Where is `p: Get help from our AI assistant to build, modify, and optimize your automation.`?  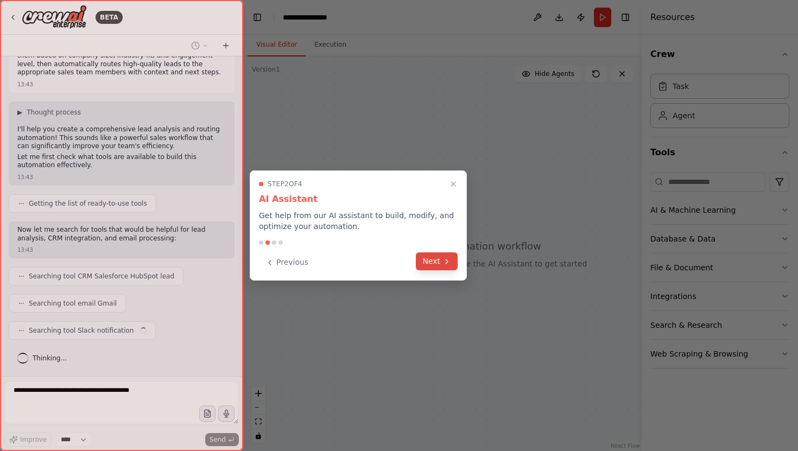
p: Get help from our AI assistant to build, modify, and optimize your automation. is located at coordinates (358, 221).